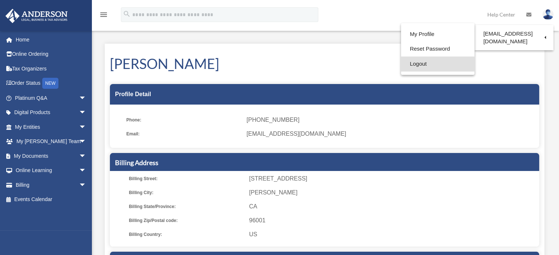 The image size is (559, 255). Describe the element at coordinates (324, 163) in the screenshot. I see `h5: Billing Address` at that location.